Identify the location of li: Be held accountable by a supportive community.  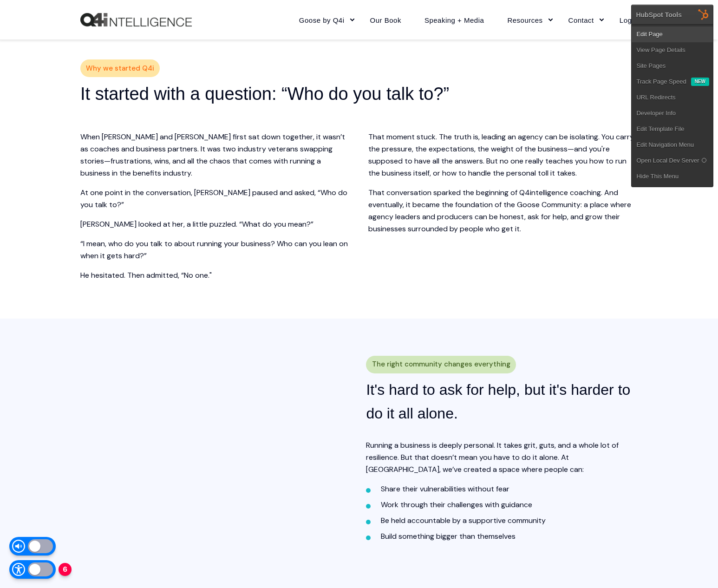
(509, 521).